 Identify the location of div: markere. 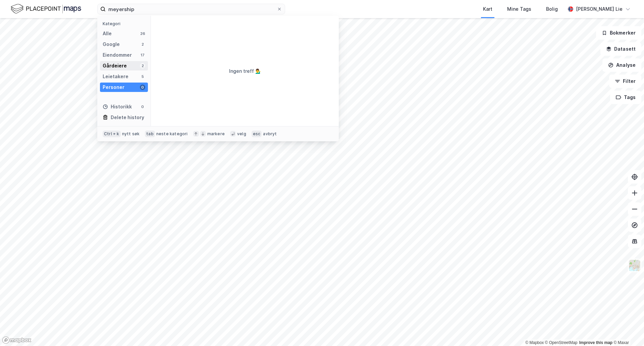
(216, 134).